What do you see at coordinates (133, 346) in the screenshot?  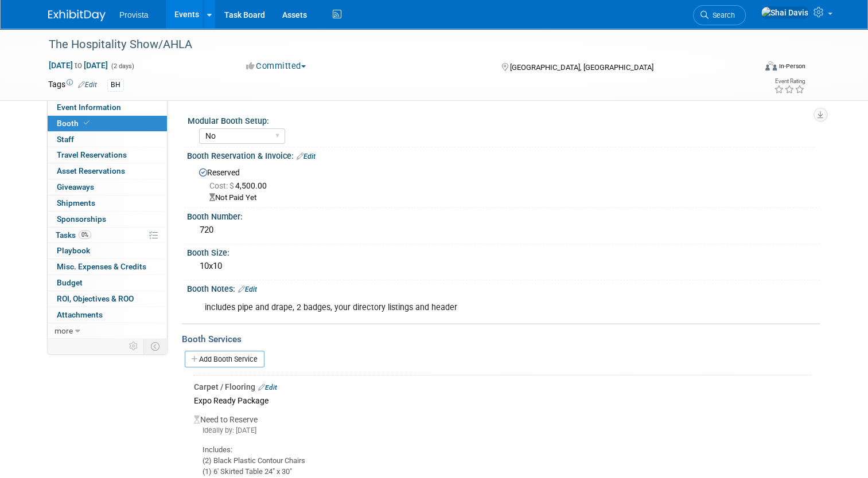 I see `td: Personalize Event Tab Strip` at bounding box center [133, 346].